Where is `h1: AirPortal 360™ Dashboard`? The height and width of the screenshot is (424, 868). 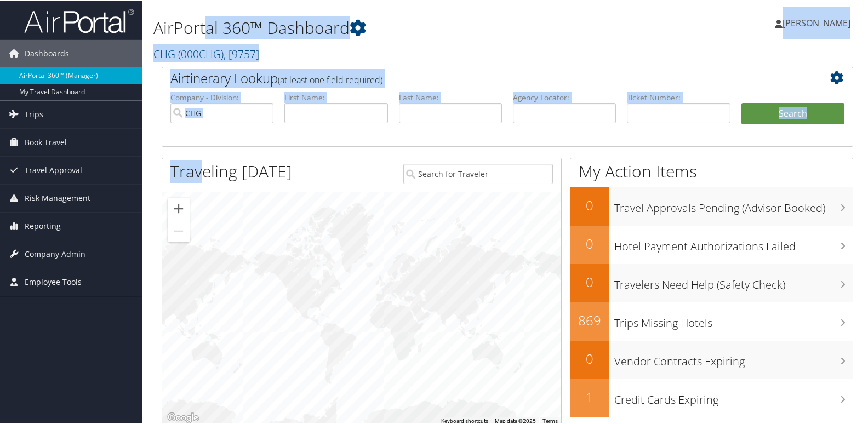
h1: AirPortal 360™ Dashboard is located at coordinates (389, 27).